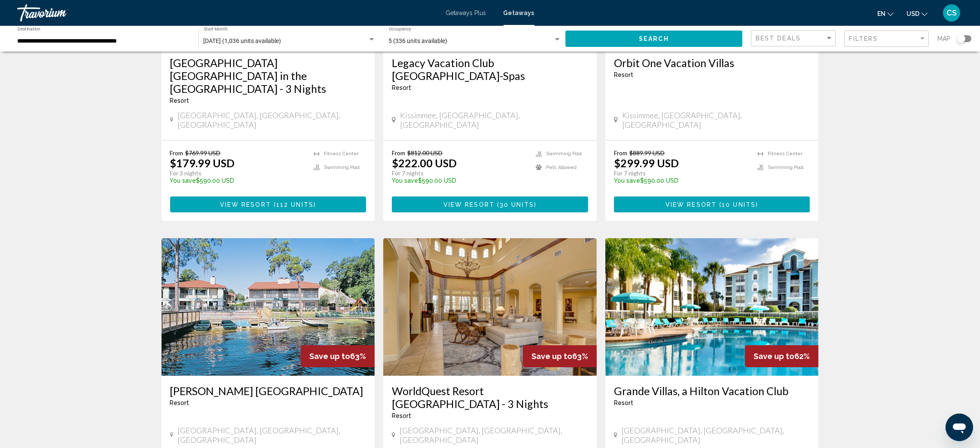 The width and height of the screenshot is (980, 448). Describe the element at coordinates (944, 38) in the screenshot. I see `span: Map` at that location.